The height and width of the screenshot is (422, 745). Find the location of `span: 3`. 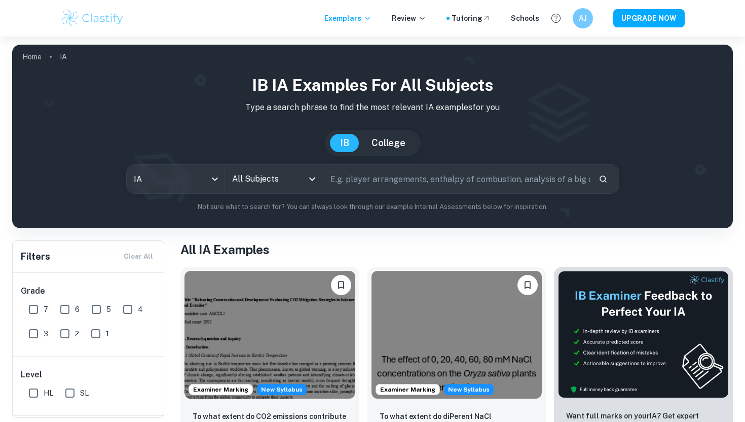

span: 3 is located at coordinates (46, 334).